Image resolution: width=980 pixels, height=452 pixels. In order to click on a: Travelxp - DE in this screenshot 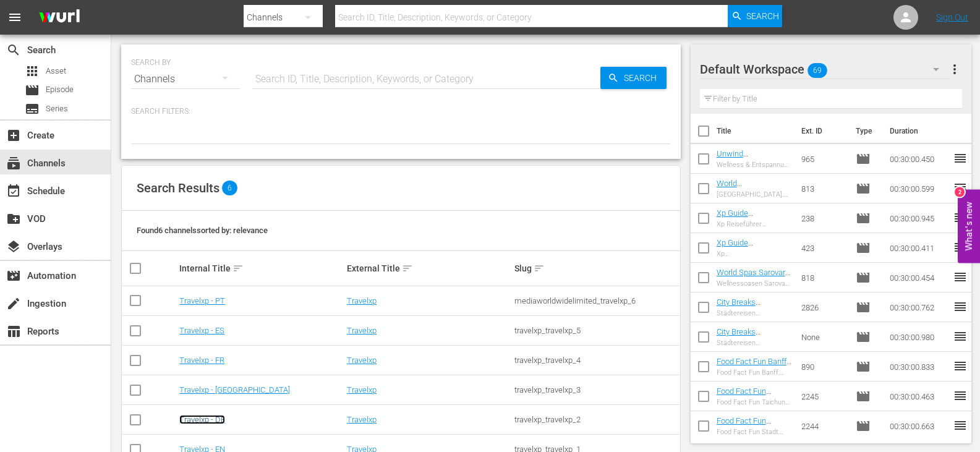, I will do `click(202, 419)`.